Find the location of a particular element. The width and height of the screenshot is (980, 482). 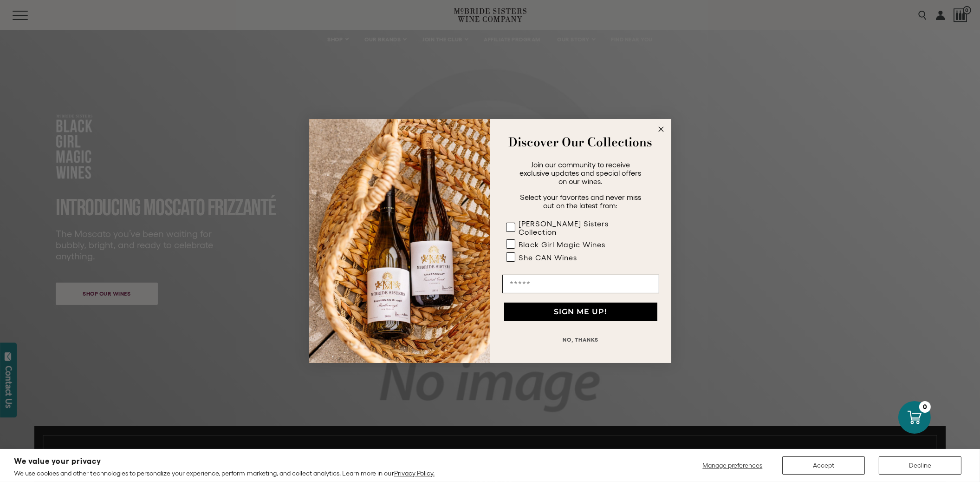

strong: Discover Our Collections is located at coordinates (580, 142).